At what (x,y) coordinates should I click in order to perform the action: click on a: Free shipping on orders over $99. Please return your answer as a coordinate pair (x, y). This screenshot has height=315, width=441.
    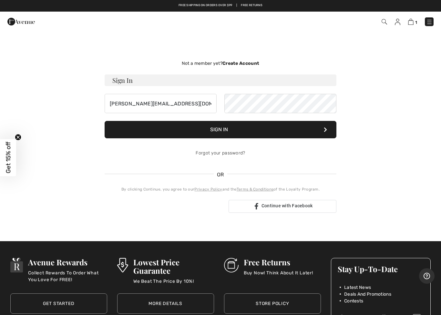
    Looking at the image, I should click on (205, 5).